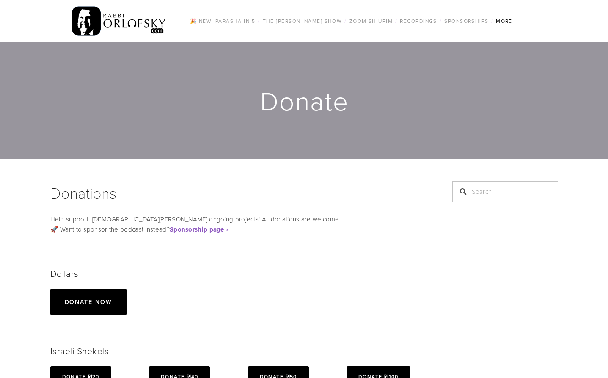 This screenshot has width=608, height=378. I want to click on a: 🎉 NEW! Parasha in 5, so click(223, 21).